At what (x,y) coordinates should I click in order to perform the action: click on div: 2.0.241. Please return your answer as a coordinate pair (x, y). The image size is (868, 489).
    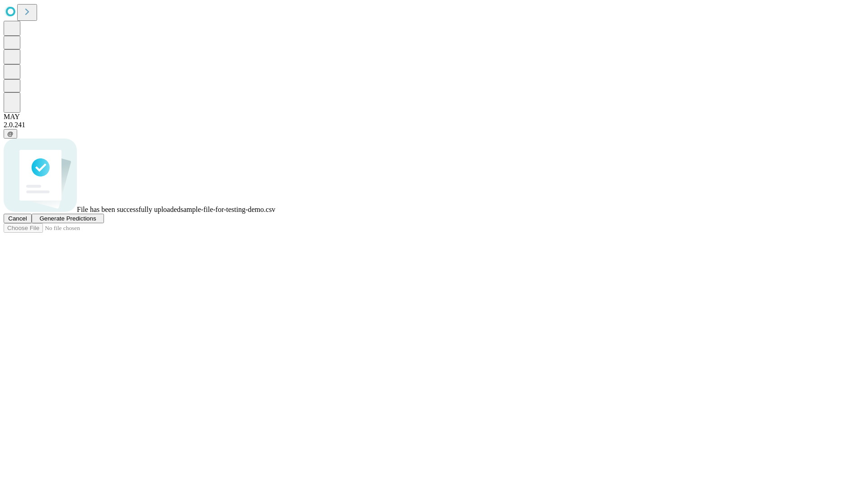
    Looking at the image, I should click on (434, 125).